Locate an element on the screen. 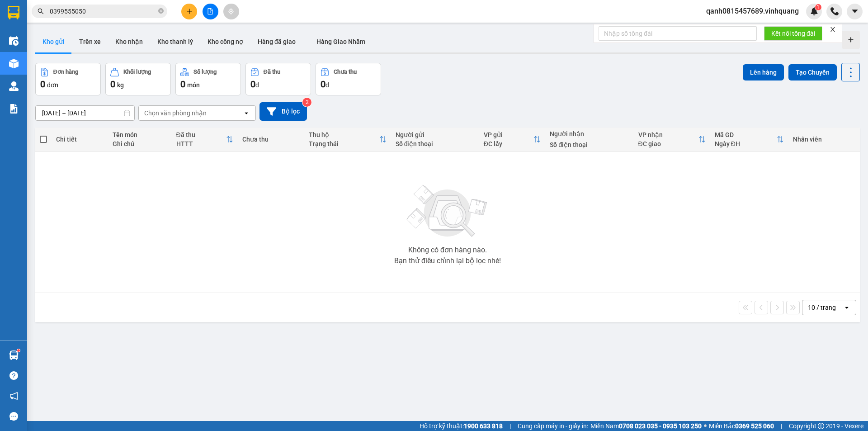  button: plus is located at coordinates (189, 11).